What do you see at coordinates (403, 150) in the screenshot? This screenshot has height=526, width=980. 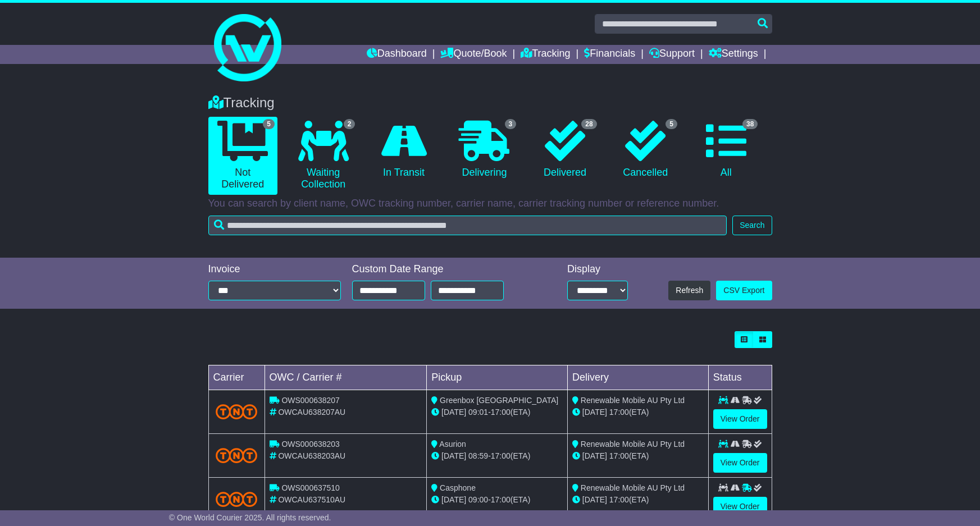 I see `a: In Transit` at bounding box center [403, 150].